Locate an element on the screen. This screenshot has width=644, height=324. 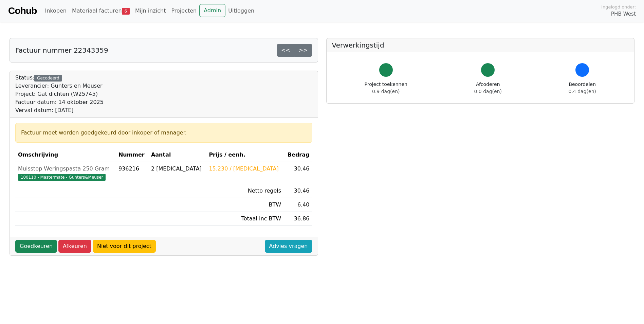
a: Niet voor dit project is located at coordinates (124, 246).